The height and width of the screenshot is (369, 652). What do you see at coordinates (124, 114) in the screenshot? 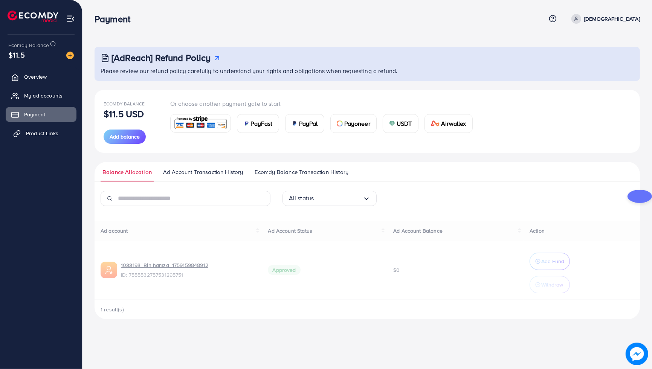
I see `p: $11.5 USD` at bounding box center [124, 114].